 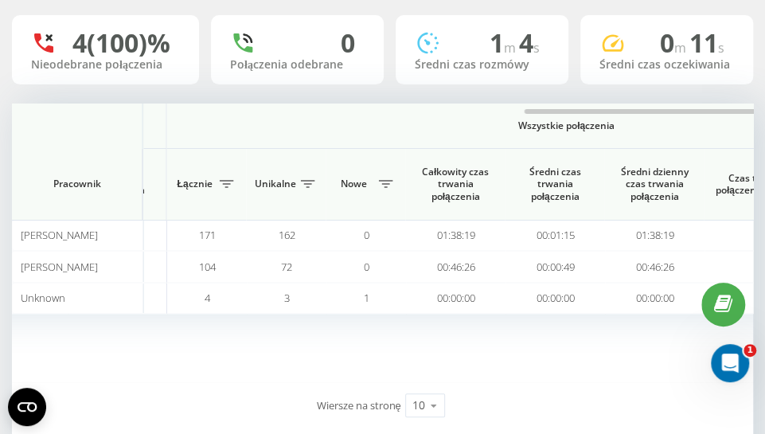 What do you see at coordinates (105, 64) in the screenshot?
I see `div: Nieodebrane połączenia` at bounding box center [105, 64].